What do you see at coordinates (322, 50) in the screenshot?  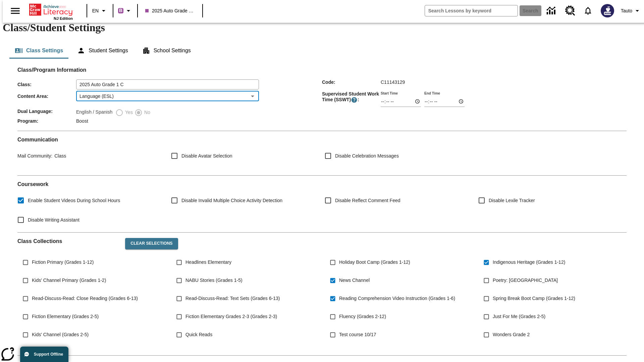 I see `div: Class/Student Settings` at bounding box center [322, 50].